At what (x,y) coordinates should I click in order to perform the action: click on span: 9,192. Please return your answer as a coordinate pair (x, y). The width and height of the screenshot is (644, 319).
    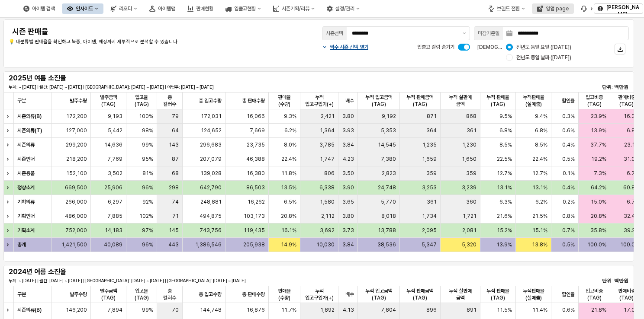
    Looking at the image, I should click on (388, 116).